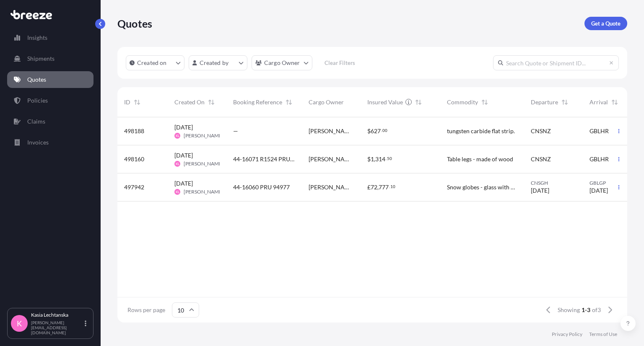 This screenshot has width=644, height=346. I want to click on span: Booking Reference, so click(257, 103).